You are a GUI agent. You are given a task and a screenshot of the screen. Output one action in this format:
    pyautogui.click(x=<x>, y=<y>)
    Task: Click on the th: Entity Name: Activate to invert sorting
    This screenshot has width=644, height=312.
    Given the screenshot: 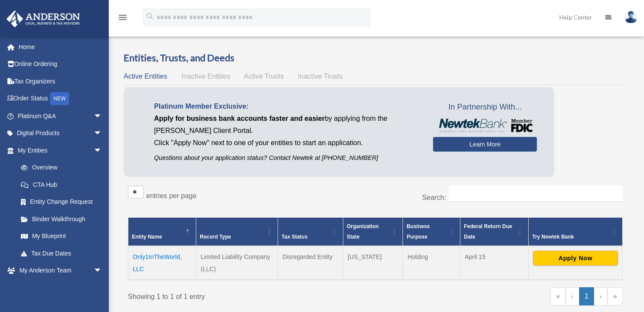 What is the action you would take?
    pyautogui.click(x=162, y=232)
    